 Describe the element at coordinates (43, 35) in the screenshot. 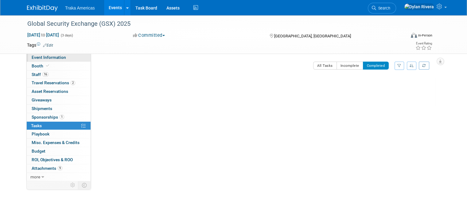

I see `span: to` at that location.